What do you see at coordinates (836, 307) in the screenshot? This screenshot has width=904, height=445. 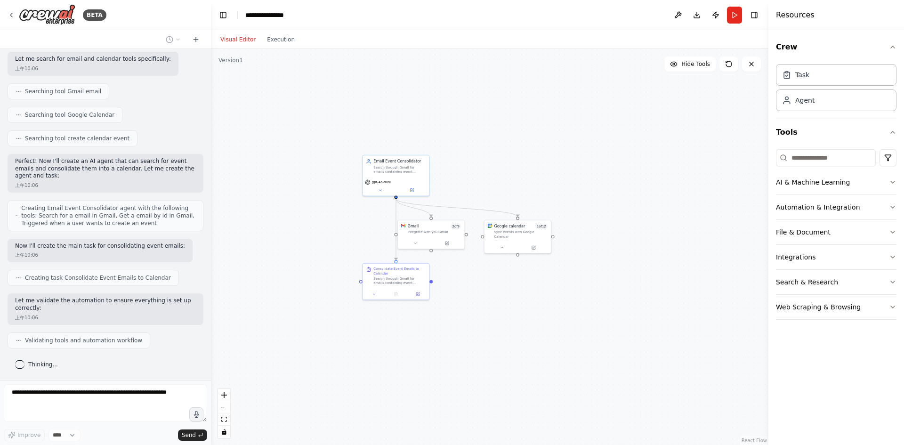 I see `button: Web Scraping & Browsing` at bounding box center [836, 307].